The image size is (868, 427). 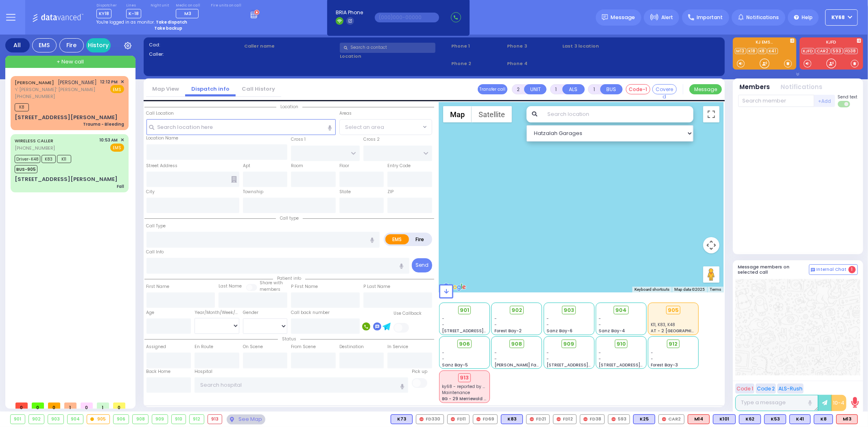 I want to click on span: 10:53 AM, so click(x=109, y=140).